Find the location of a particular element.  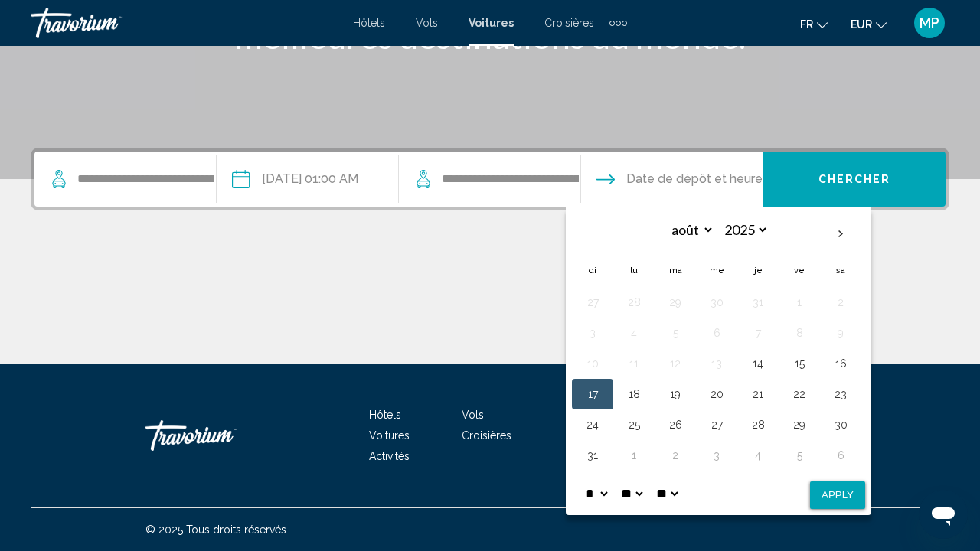

button: Change currency is located at coordinates (868, 24).